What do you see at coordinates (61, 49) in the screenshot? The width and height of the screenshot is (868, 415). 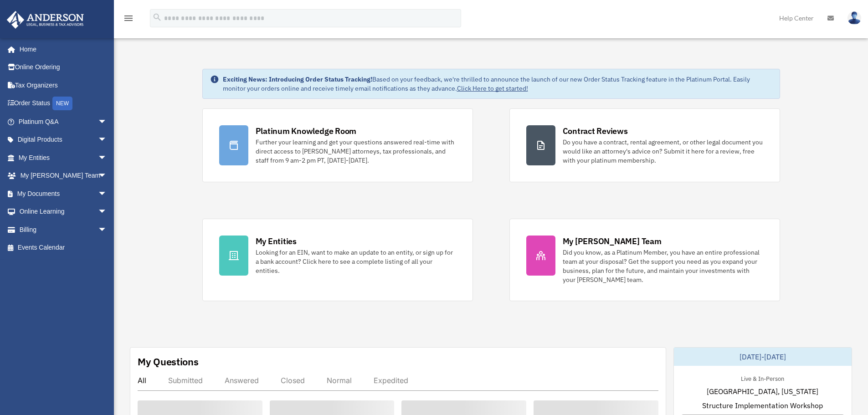 I see `a: Home` at bounding box center [61, 49].